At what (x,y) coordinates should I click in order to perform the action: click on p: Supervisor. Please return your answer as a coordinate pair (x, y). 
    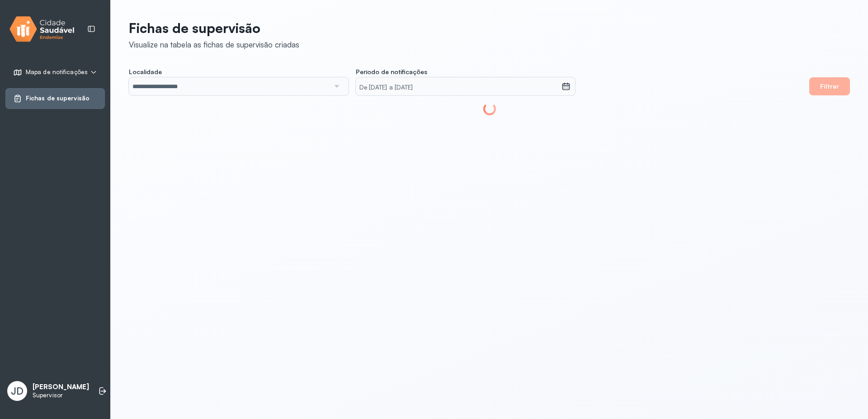
    Looking at the image, I should click on (60, 395).